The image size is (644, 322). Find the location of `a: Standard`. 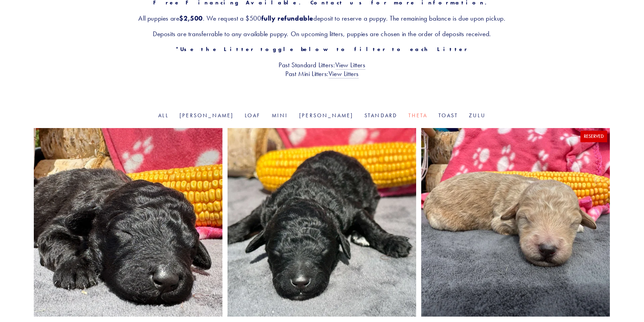

a: Standard is located at coordinates (381, 115).